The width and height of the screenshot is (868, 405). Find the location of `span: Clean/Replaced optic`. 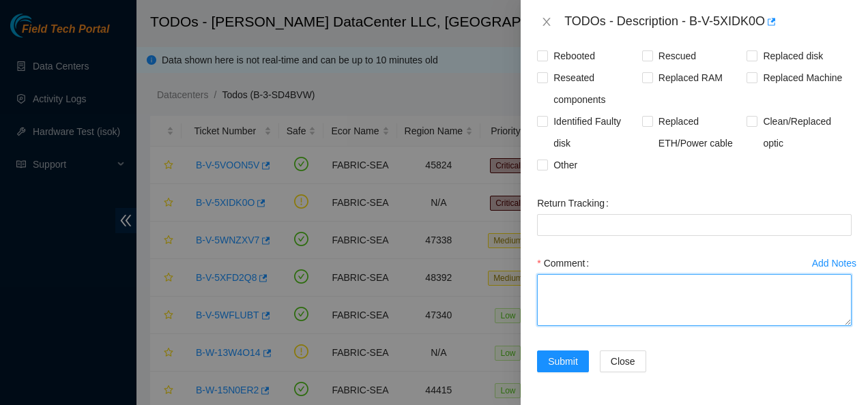

span: Clean/Replaced optic is located at coordinates (804, 132).